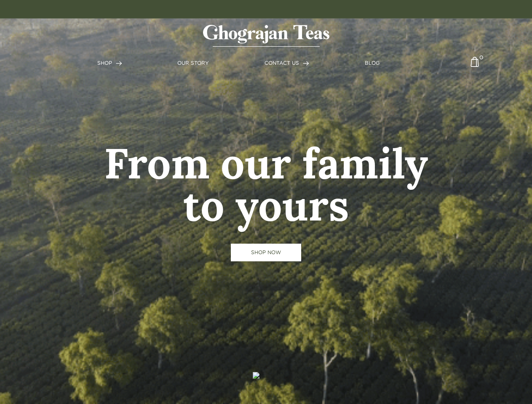 The width and height of the screenshot is (532, 404). What do you see at coordinates (266, 375) in the screenshot?
I see `img: logo-leaf.png` at bounding box center [266, 375].